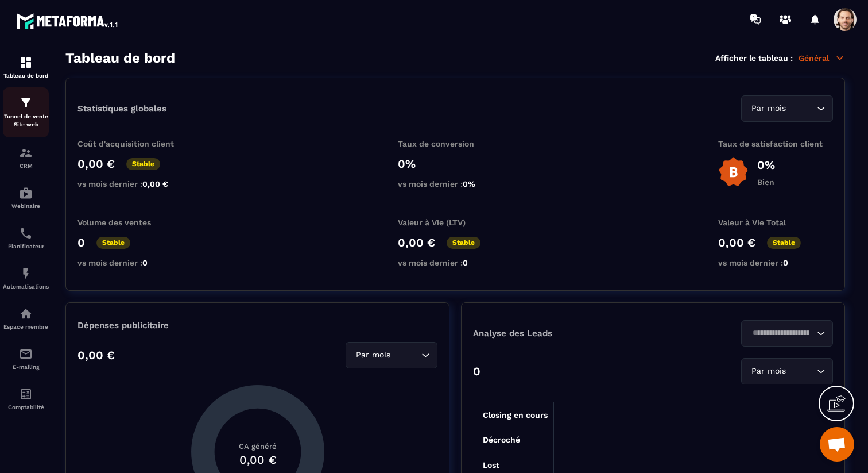 The image size is (868, 473). Describe the element at coordinates (26, 407) in the screenshot. I see `p: Comptabilité` at that location.